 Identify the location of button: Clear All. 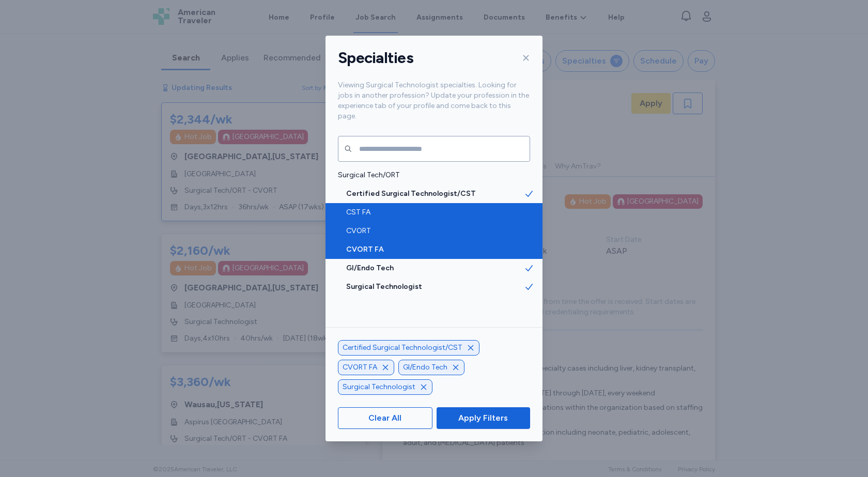
(384, 418).